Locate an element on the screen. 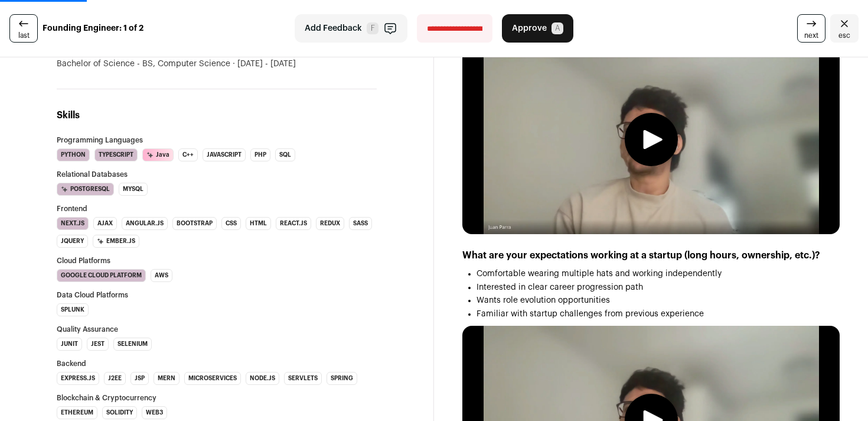 The image size is (868, 421). li: Splunk is located at coordinates (72, 310).